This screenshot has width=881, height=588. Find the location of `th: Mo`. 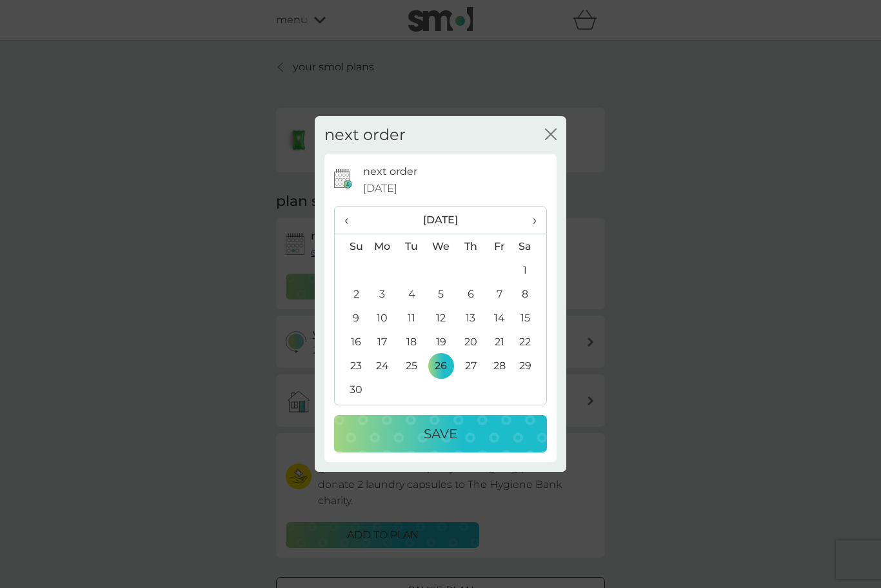

th: Mo is located at coordinates (383, 247).